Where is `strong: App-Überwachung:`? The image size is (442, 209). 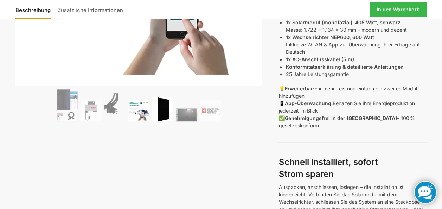 strong: App-Überwachung: is located at coordinates (308, 103).